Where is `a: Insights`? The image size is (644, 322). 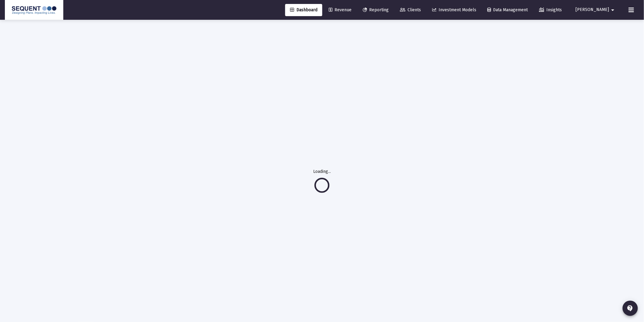
a: Insights is located at coordinates (551, 10).